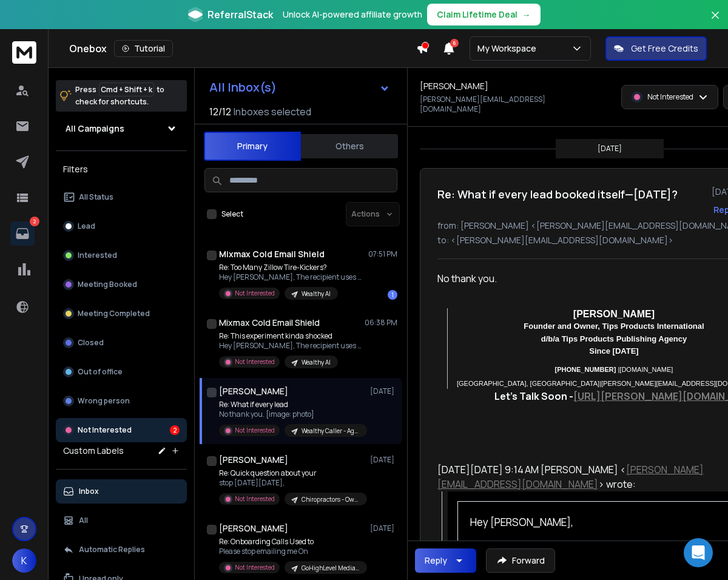  I want to click on button: Meeting Completed, so click(121, 314).